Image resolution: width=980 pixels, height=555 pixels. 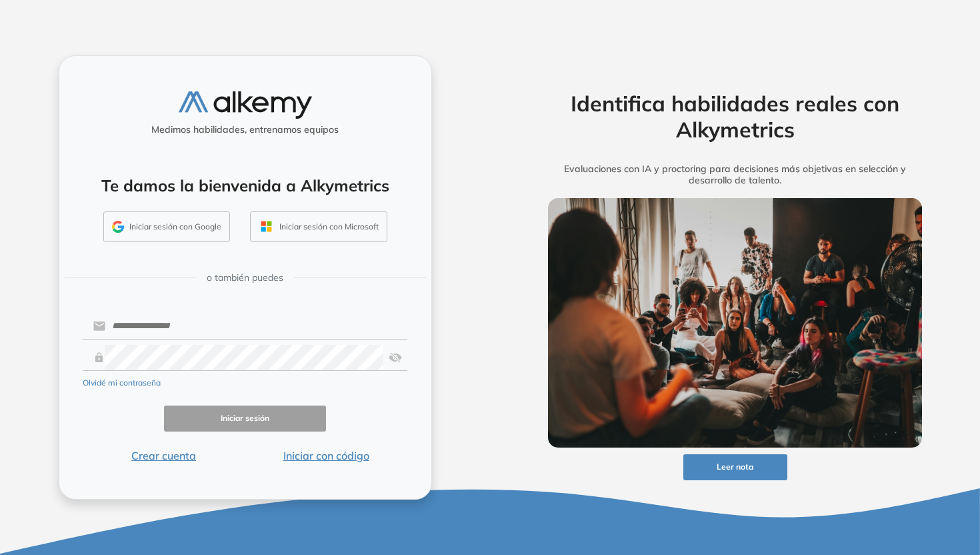 What do you see at coordinates (118, 227) in the screenshot?
I see `img: GMAIL_ICON` at bounding box center [118, 227].